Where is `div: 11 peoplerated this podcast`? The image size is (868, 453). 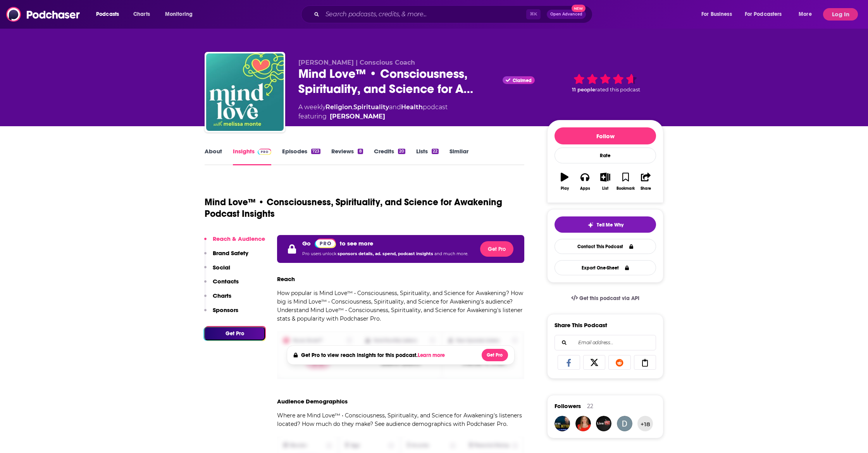 div: 11 peoplerated this podcast is located at coordinates (605, 83).